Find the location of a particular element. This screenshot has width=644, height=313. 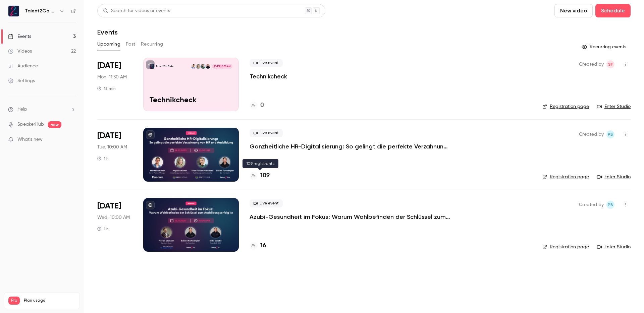

div: Videos is located at coordinates (20, 51).